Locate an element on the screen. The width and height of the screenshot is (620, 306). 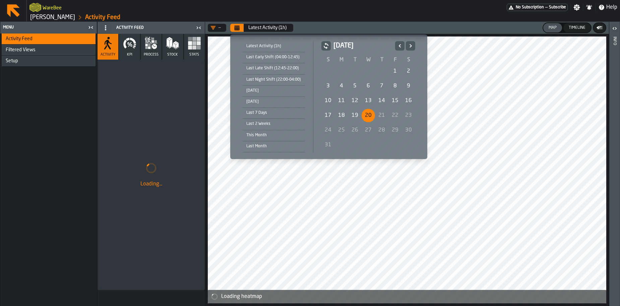
div: 7 is located at coordinates (382, 86).